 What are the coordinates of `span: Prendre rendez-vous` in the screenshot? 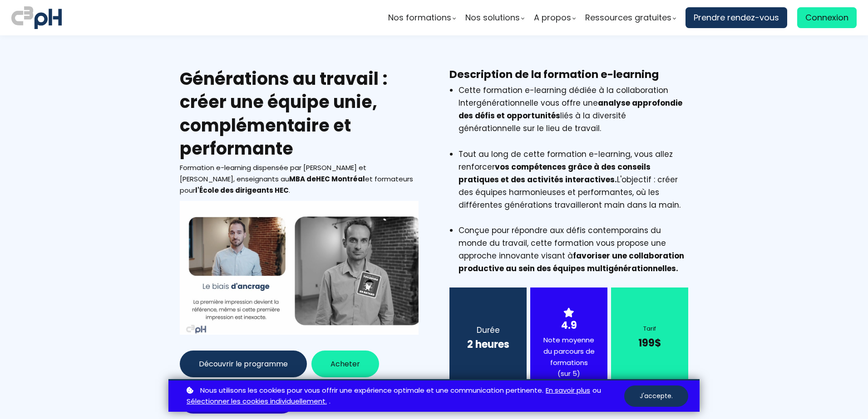 It's located at (736, 18).